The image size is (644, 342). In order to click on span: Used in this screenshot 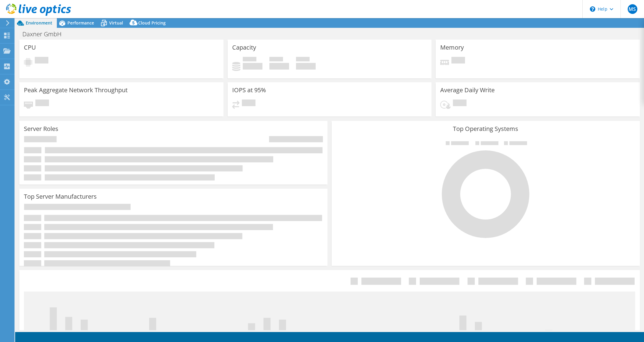, I will do `click(249, 60)`.